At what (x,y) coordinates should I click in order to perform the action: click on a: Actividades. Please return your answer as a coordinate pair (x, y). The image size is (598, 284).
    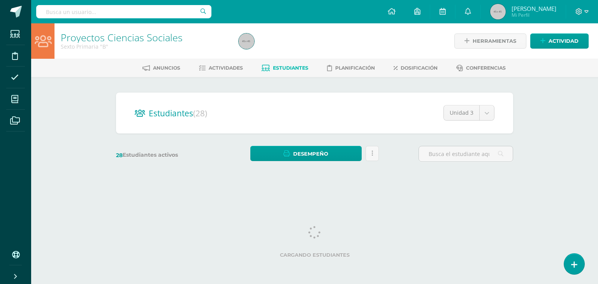
    Looking at the image, I should click on (221, 68).